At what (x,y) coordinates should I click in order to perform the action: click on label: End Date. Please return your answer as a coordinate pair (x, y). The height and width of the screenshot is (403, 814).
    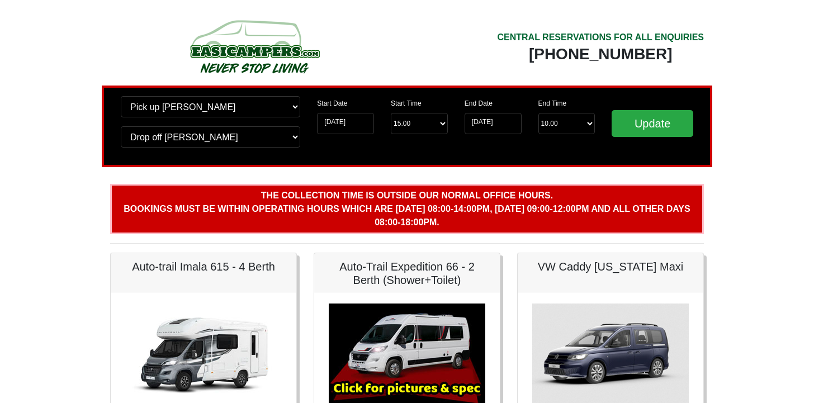
    Looking at the image, I should click on (479, 103).